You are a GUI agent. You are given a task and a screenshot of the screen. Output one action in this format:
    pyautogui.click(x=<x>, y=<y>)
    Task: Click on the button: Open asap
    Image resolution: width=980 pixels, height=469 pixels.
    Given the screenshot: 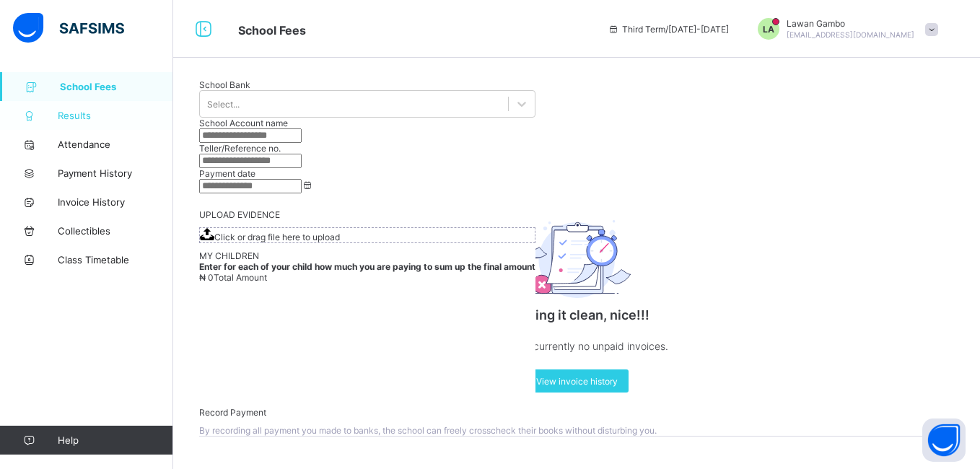 What is the action you would take?
    pyautogui.click(x=944, y=441)
    